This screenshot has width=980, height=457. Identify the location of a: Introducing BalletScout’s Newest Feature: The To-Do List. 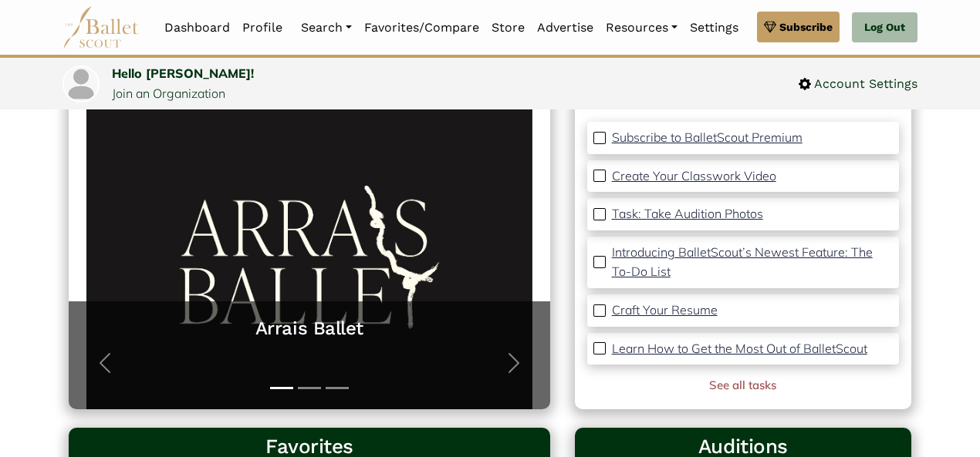
(752, 263).